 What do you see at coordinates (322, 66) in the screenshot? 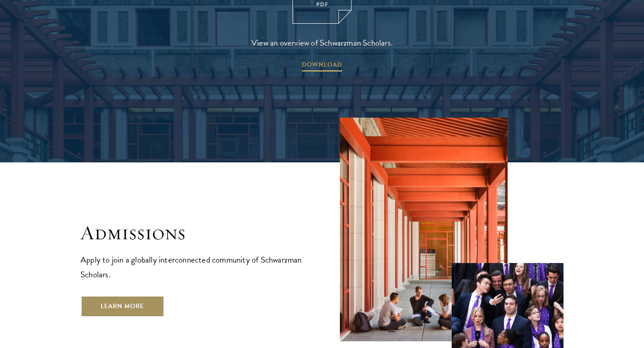
I see `span: DOWNLOAD` at bounding box center [322, 66].